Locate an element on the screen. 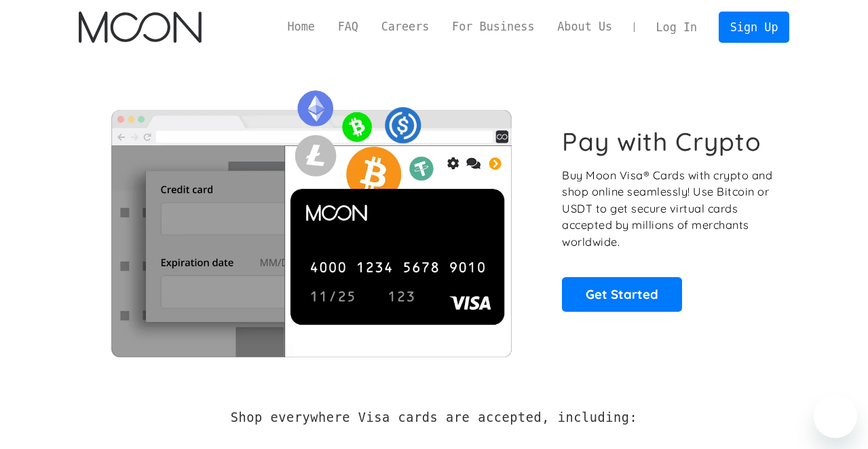 This screenshot has width=868, height=449. a: Log In is located at coordinates (677, 27).